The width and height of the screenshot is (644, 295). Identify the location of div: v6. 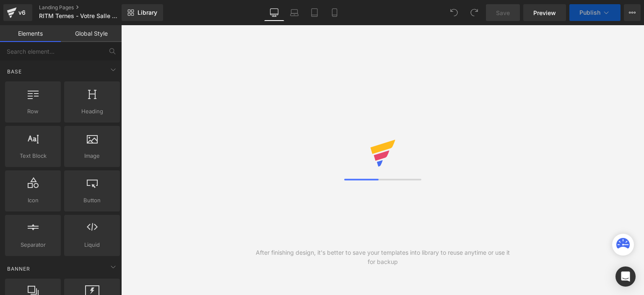
(22, 13).